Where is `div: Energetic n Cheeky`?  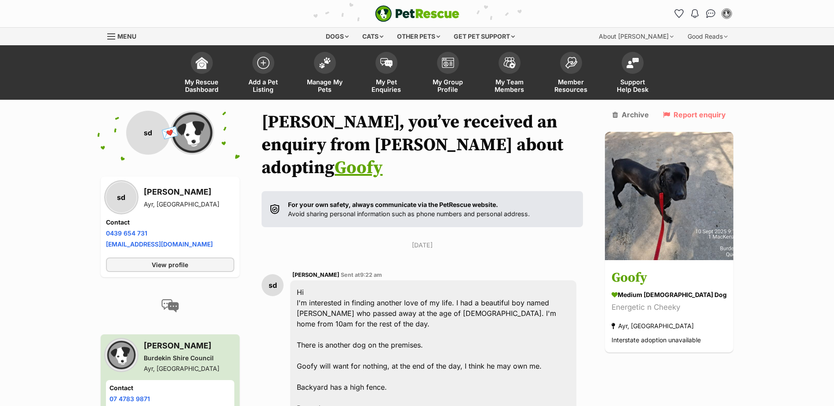
div: Energetic n Cheeky is located at coordinates (669, 308).